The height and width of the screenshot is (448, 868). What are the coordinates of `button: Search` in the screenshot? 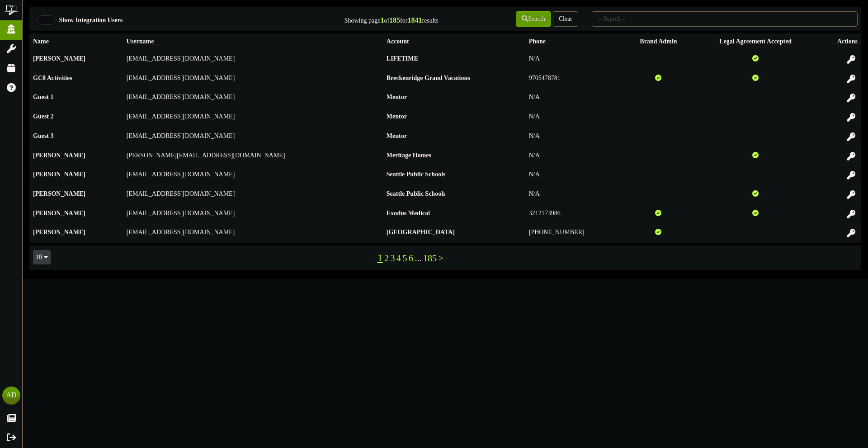 It's located at (533, 19).